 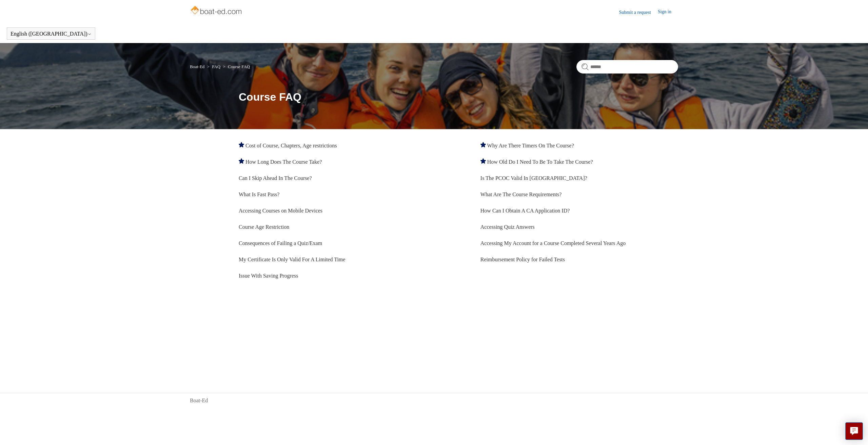 I want to click on button: Live chat, so click(x=854, y=431).